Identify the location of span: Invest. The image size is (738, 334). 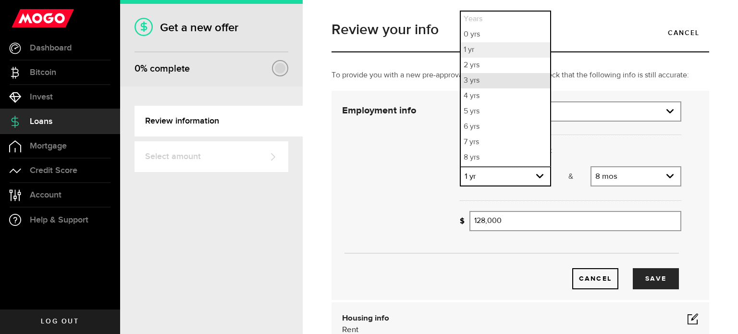
(41, 97).